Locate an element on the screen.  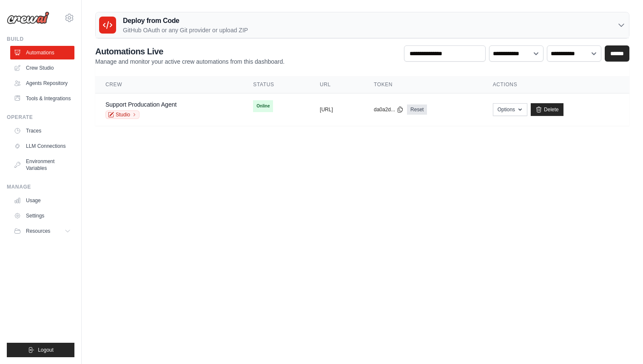
a: Usage is located at coordinates (42, 200).